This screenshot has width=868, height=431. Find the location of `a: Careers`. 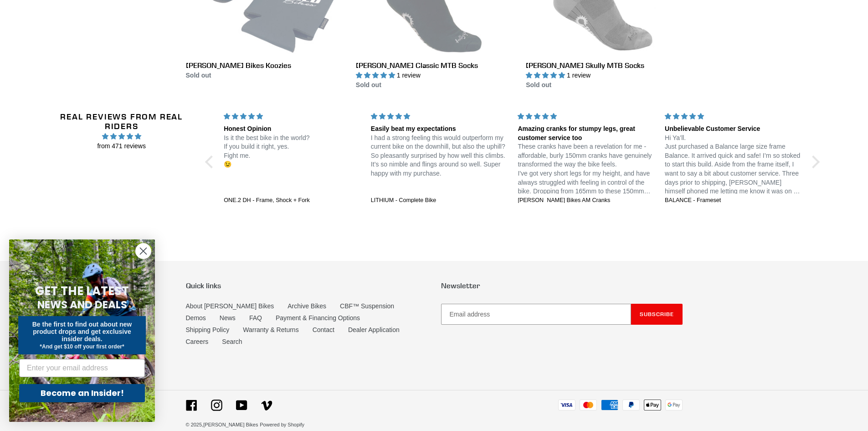

a: Careers is located at coordinates (197, 342).